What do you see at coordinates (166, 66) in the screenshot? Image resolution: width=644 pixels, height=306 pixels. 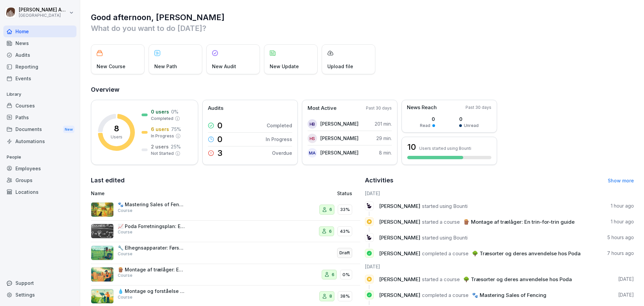 I see `p: New Path` at bounding box center [166, 66].